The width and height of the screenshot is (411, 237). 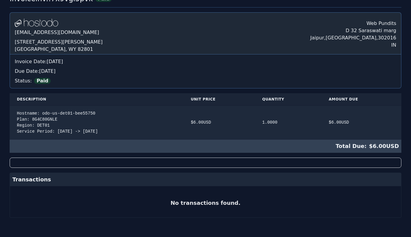 What do you see at coordinates (205, 203) in the screenshot?
I see `h2: No transactions found.` at bounding box center [205, 203].